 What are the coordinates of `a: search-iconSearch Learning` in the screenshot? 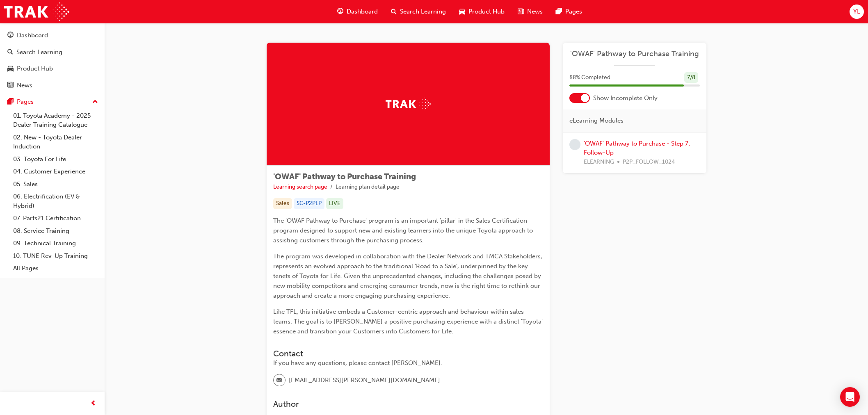 It's located at (418, 12).